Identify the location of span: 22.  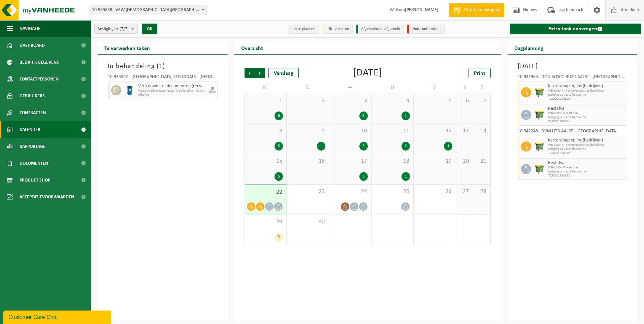
(266, 193).